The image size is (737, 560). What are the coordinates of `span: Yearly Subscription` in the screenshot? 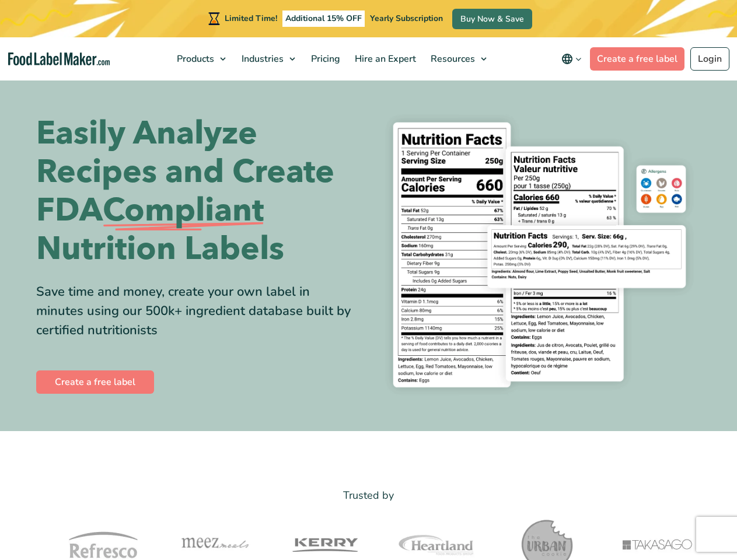 It's located at (407, 18).